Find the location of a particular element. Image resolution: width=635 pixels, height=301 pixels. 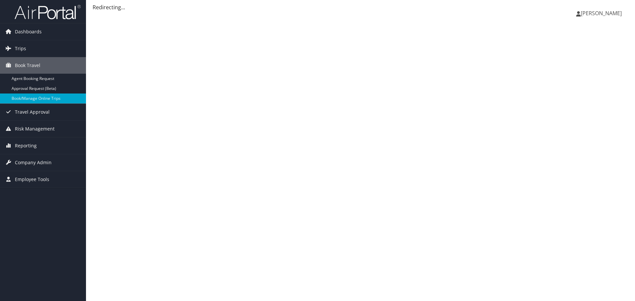

span: Trips is located at coordinates (21, 49).